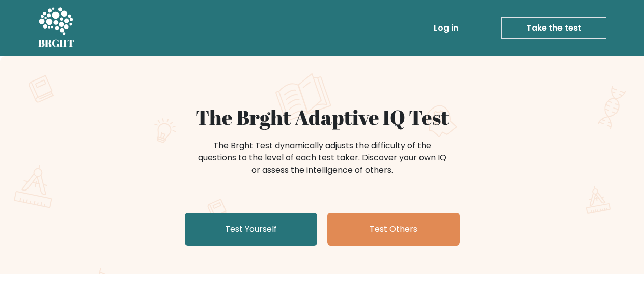 The image size is (644, 298). What do you see at coordinates (251, 230) in the screenshot?
I see `a: Test Yourself` at bounding box center [251, 230].